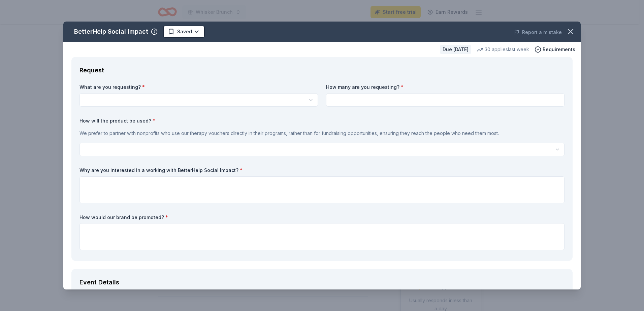  Describe the element at coordinates (199, 87) in the screenshot. I see `label: What are you requesting?` at that location.